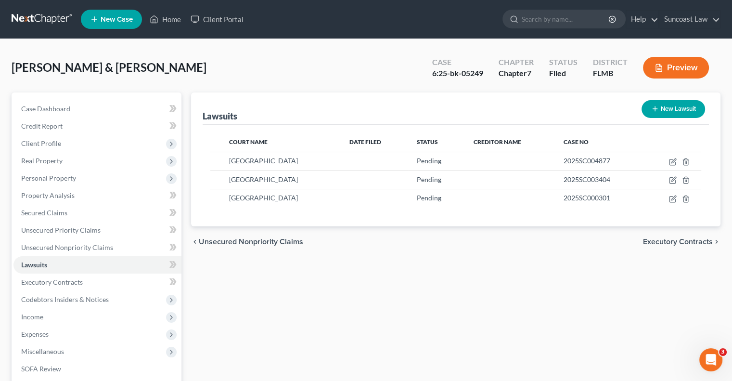  Describe the element at coordinates (48, 195) in the screenshot. I see `span: Property Analysis` at that location.